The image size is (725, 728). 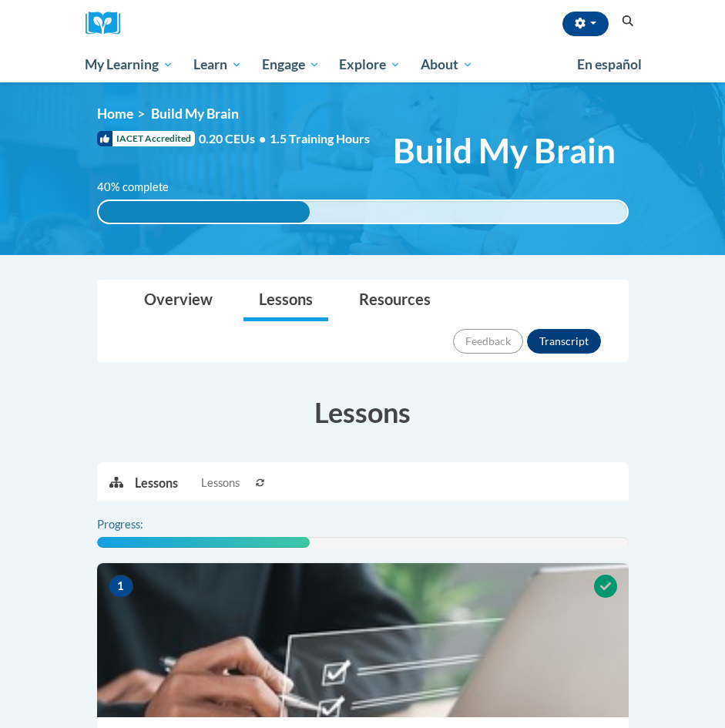 What do you see at coordinates (363, 65) in the screenshot?
I see `div: Main menu` at bounding box center [363, 65].